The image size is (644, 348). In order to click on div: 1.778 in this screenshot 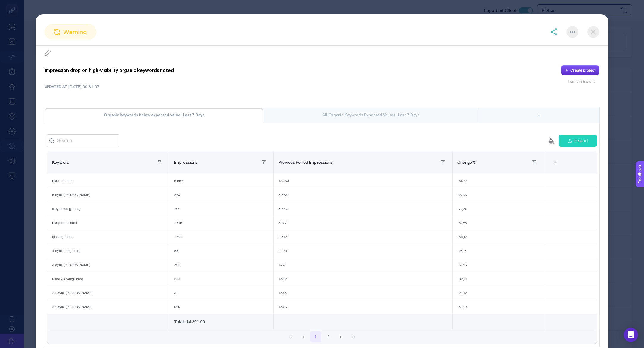, I will do `click(363, 265)`.